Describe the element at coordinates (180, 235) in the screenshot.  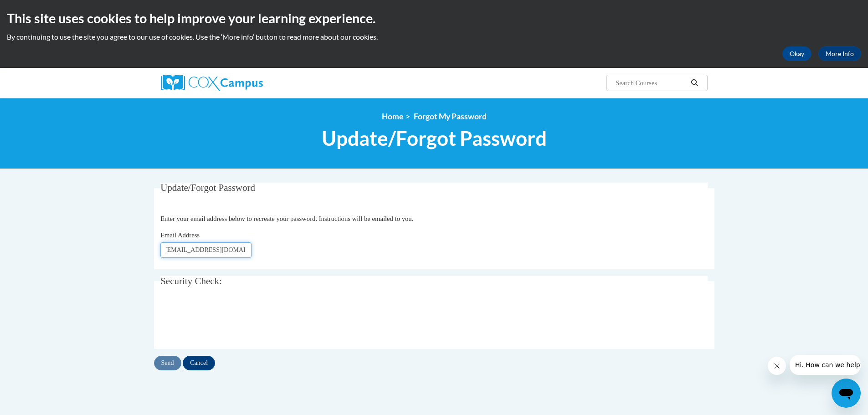
I see `span: Email Address` at that location.